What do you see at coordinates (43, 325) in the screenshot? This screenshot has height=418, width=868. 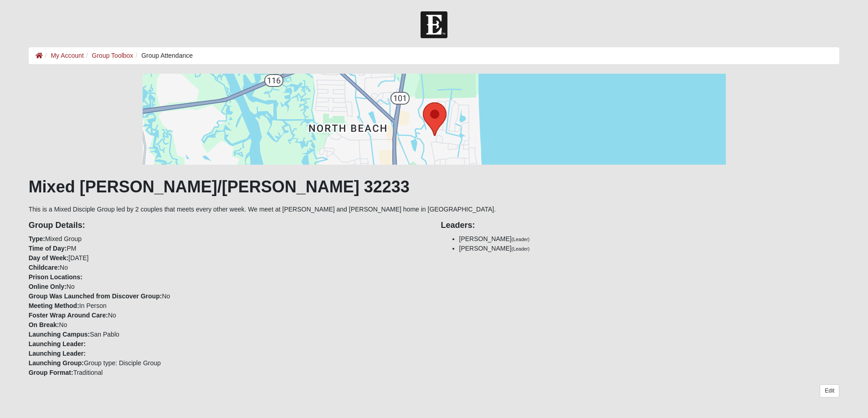 I see `strong: On Break:` at bounding box center [43, 325].